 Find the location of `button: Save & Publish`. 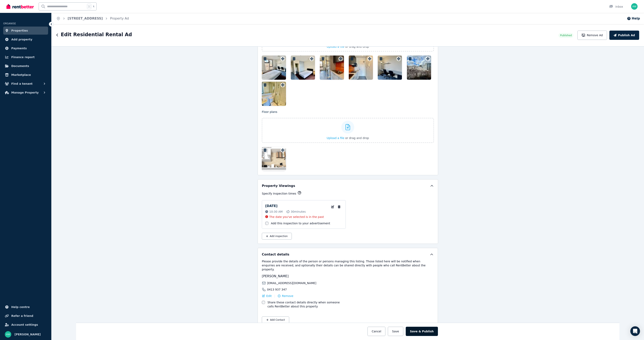

button: Save & Publish is located at coordinates (422, 331).